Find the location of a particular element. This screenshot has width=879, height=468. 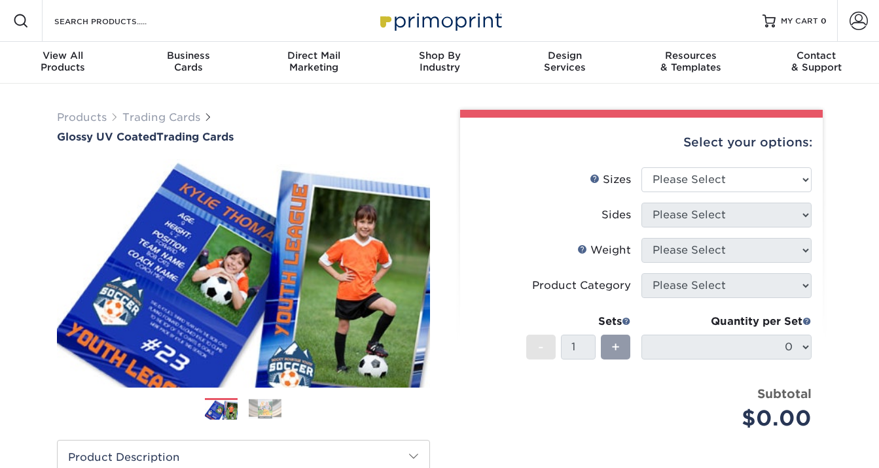

div: Marketing is located at coordinates (314, 62).